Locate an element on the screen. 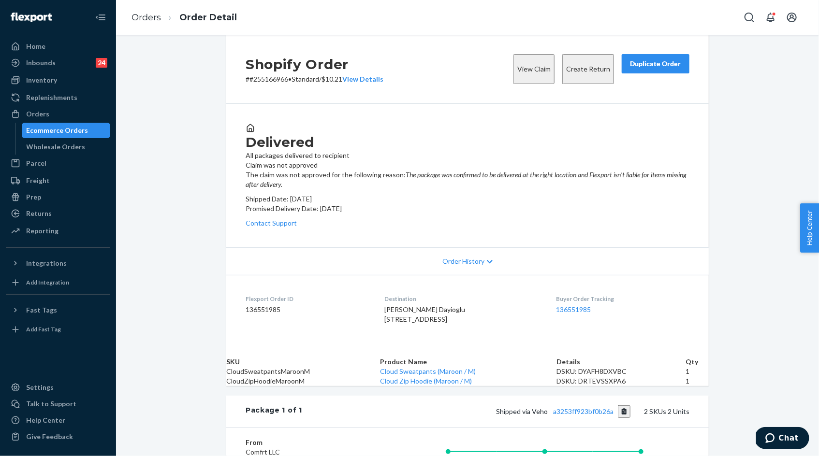 This screenshot has height=456, width=819. td: CloudSweatpantsMaroonM is located at coordinates (303, 372).